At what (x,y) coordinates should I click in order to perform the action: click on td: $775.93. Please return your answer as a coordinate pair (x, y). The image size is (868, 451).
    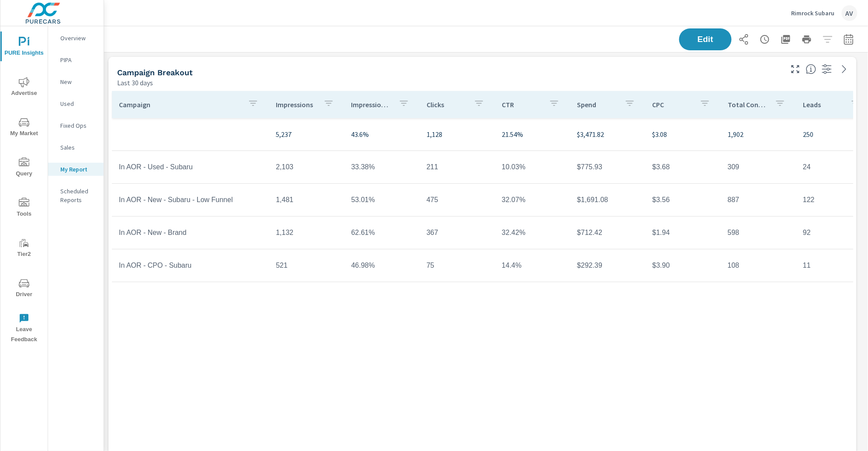
    Looking at the image, I should click on (608, 167).